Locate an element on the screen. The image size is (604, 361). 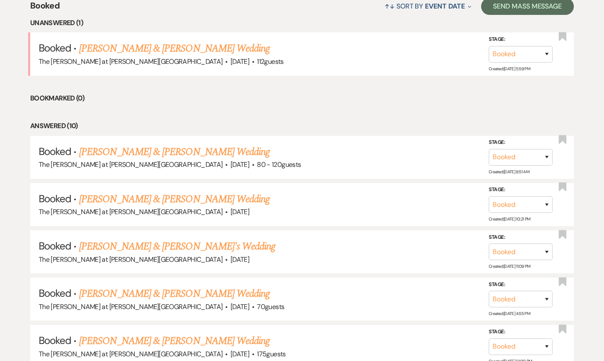
li: Answered (10) is located at coordinates (302, 126).